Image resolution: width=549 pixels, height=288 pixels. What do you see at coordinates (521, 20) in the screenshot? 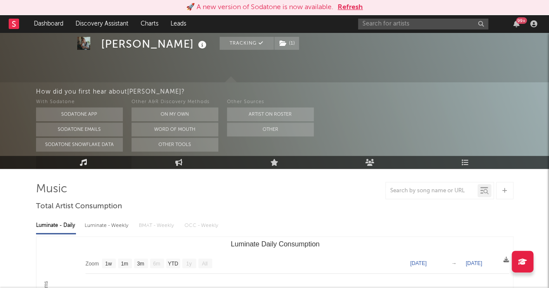
I see `div: 99 +` at bounding box center [521, 20].